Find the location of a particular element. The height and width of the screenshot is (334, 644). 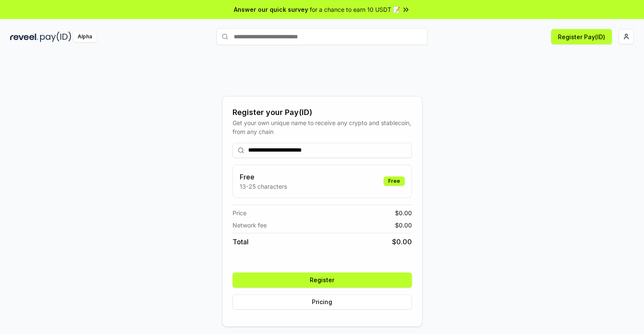

span: Total is located at coordinates (240, 242).